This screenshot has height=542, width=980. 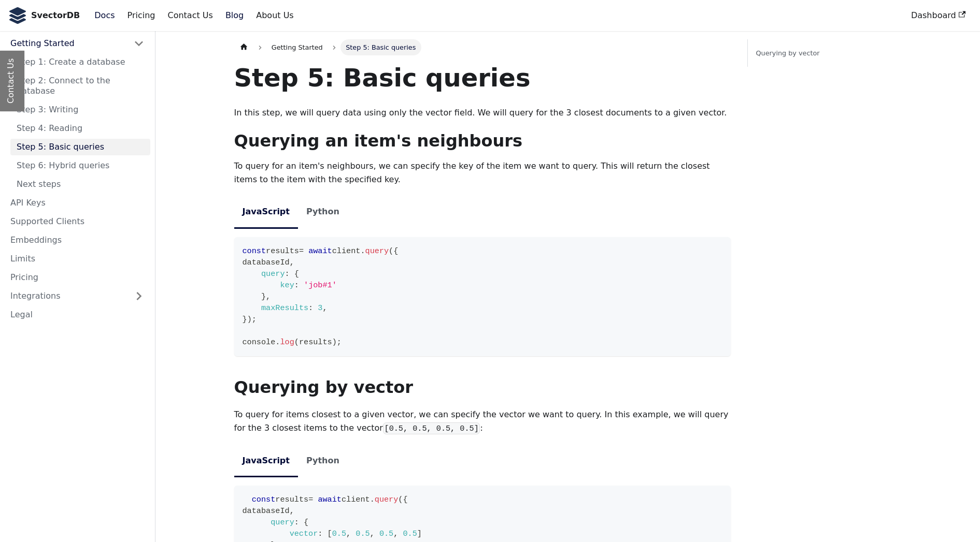 I want to click on a: Step 1: Create a database, so click(x=80, y=62).